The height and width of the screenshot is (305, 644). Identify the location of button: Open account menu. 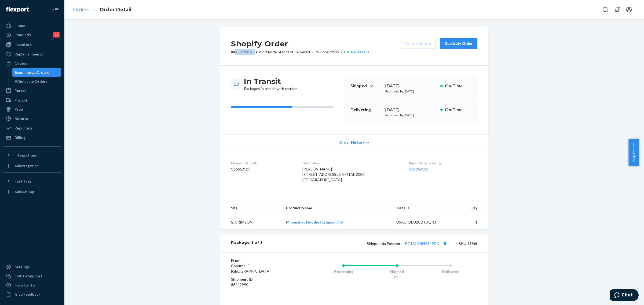
(629, 10).